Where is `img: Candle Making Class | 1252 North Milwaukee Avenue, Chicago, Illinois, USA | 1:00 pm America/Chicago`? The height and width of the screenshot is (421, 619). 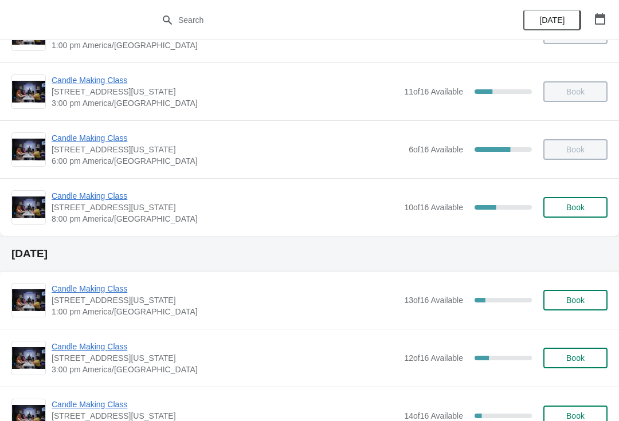 img: Candle Making Class | 1252 North Milwaukee Avenue, Chicago, Illinois, USA | 1:00 pm America/Chicago is located at coordinates (29, 300).